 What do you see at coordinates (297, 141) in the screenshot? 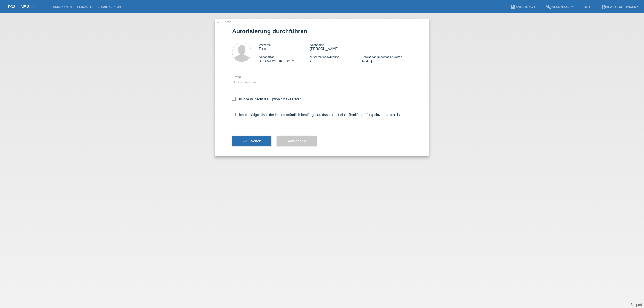
I see `button: Abbrechen` at bounding box center [297, 141].